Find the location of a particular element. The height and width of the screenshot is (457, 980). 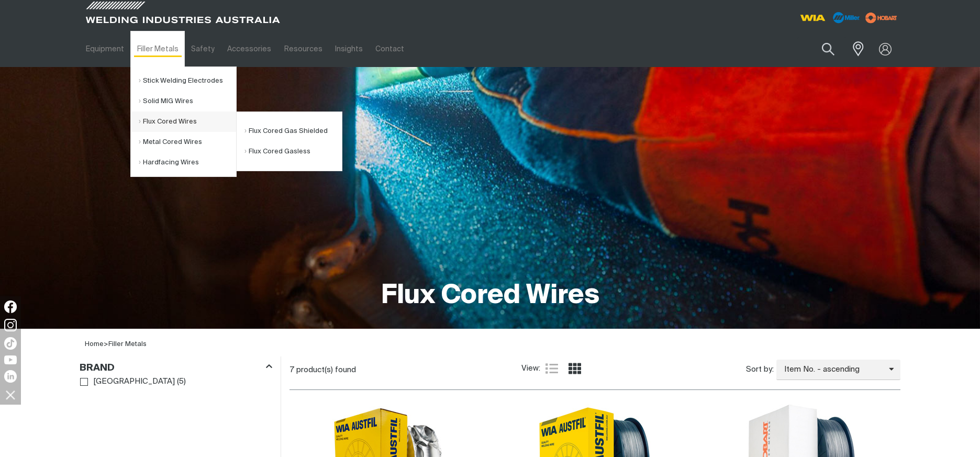

a: Flux Cored Wires is located at coordinates (187, 121).